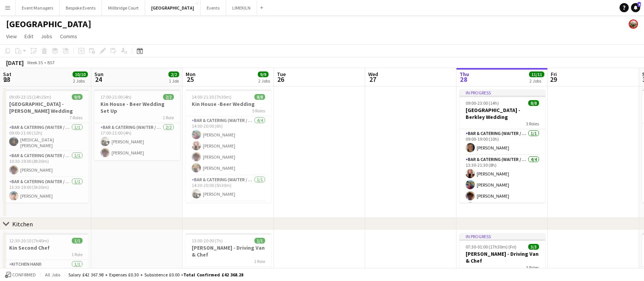 Image resolution: width=644 pixels, height=281 pixels. What do you see at coordinates (191, 74) in the screenshot?
I see `span: Mon` at bounding box center [191, 74].